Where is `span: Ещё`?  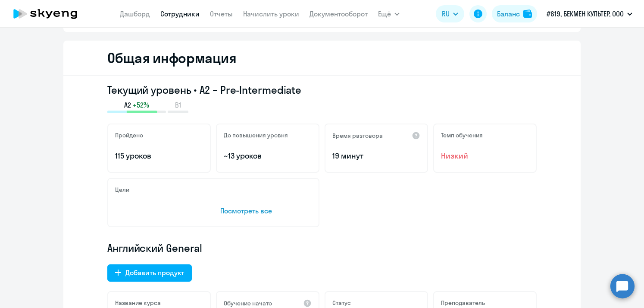 span: Ещё is located at coordinates (385, 14).